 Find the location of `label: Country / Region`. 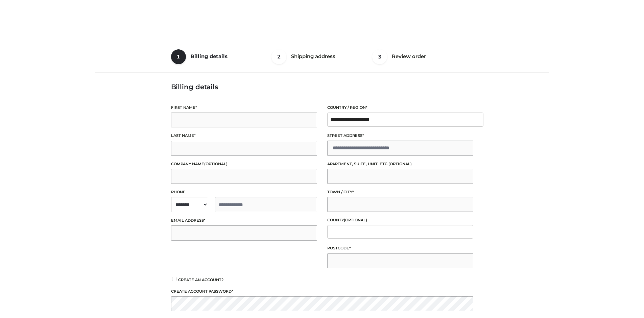

label: Country / Region is located at coordinates (400, 107).